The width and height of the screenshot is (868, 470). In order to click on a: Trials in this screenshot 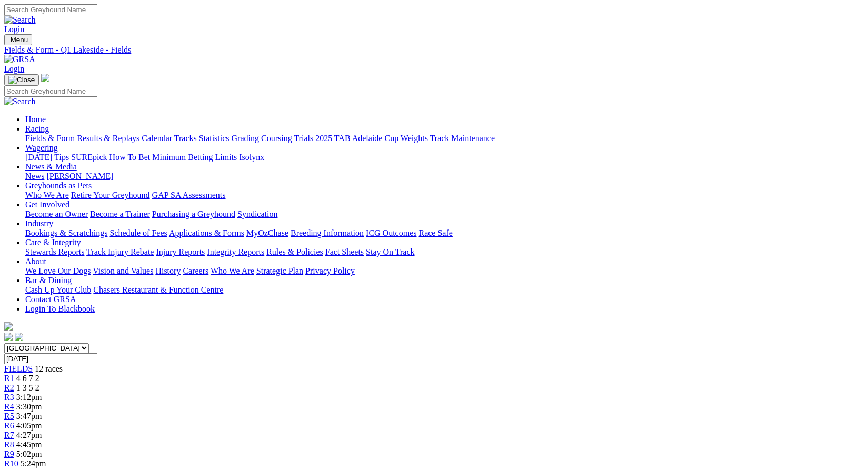, I will do `click(303, 138)`.